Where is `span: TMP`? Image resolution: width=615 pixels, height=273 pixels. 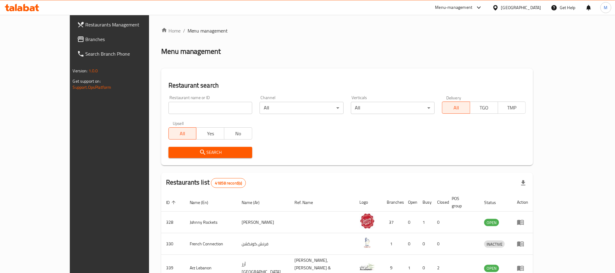 span: TMP is located at coordinates (512, 107).